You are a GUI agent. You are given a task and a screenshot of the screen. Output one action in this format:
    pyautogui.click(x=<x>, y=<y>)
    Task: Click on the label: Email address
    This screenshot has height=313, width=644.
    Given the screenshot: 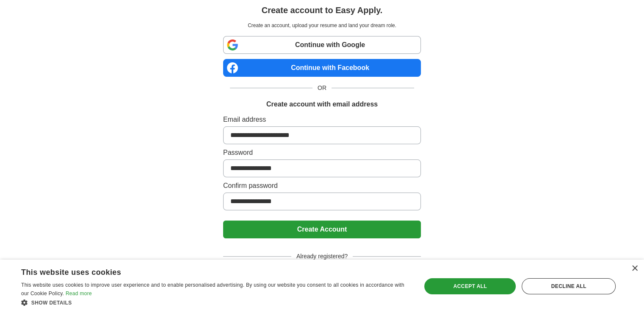 What is the action you would take?
    pyautogui.click(x=322, y=119)
    